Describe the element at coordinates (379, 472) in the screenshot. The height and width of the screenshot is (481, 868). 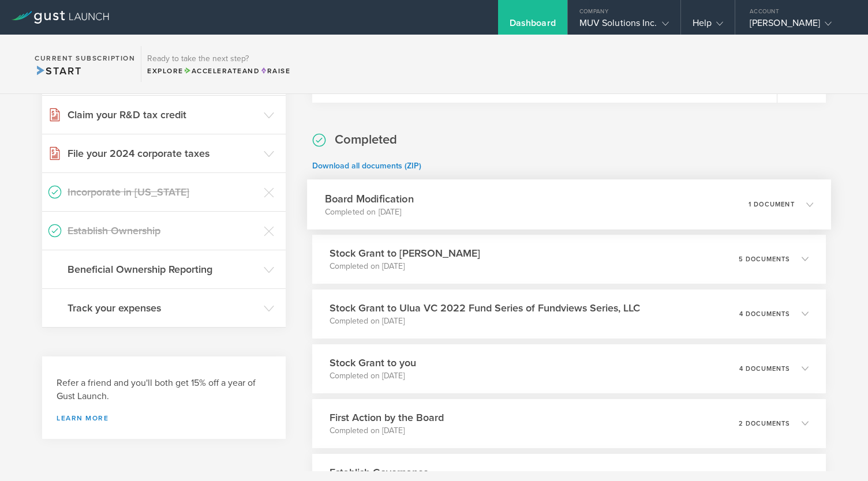
I see `h3: Establish Governance` at that location.